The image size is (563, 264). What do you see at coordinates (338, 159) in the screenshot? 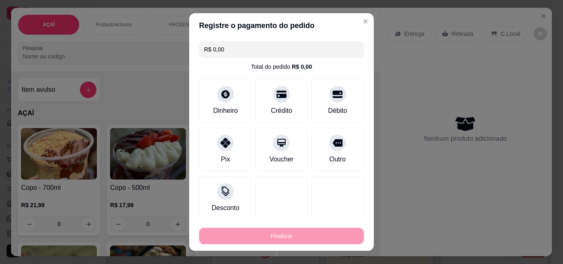
I see `div: Outro` at bounding box center [338, 159].